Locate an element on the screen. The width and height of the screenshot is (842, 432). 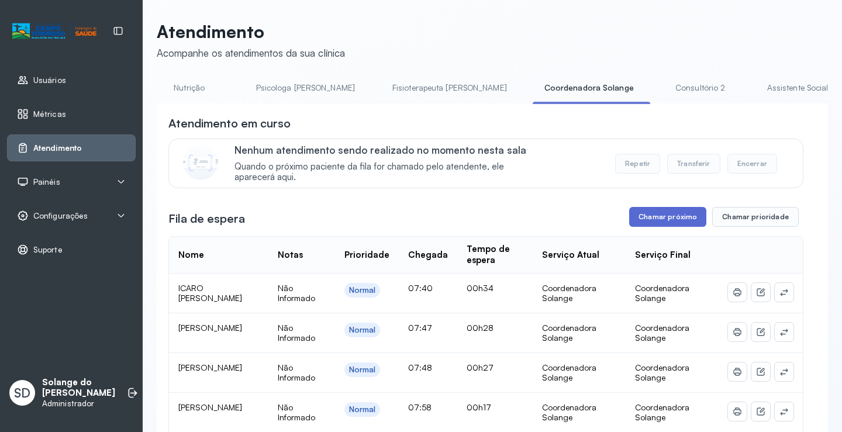
span: Quando o próximo paciente da fila for chamado pelo atendente, ele aparecerá aqui. is located at coordinates (389, 173).